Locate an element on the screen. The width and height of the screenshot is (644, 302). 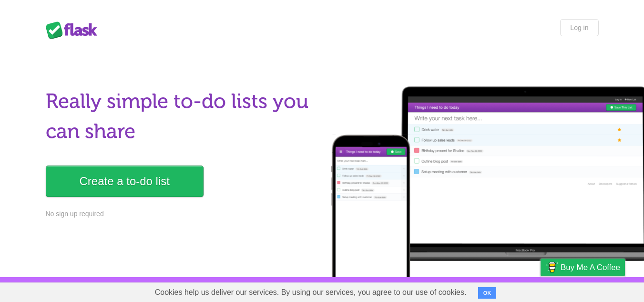
span: Cookies help us deliver our services. By using our services, you agree to our use of cookies. is located at coordinates (311, 292).